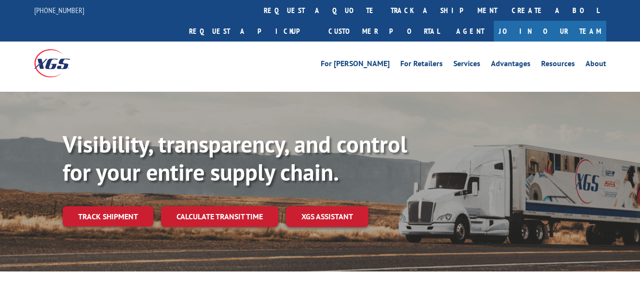  What do you see at coordinates (511, 65) in the screenshot?
I see `a: Advantages` at bounding box center [511, 65].